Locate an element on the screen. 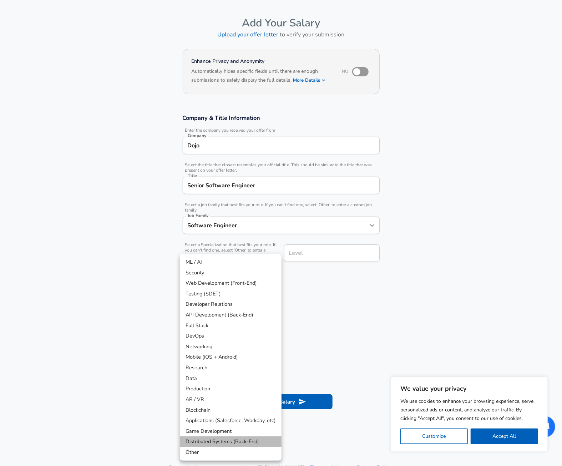 The height and width of the screenshot is (466, 562). li: Developer Relations is located at coordinates (231, 304).